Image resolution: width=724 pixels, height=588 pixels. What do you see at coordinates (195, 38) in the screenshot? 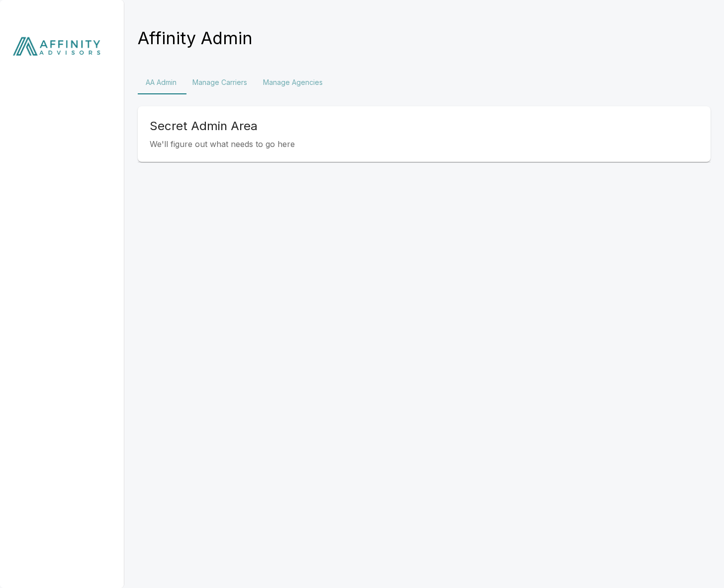
I see `h4: Affinity Admin` at bounding box center [195, 38].